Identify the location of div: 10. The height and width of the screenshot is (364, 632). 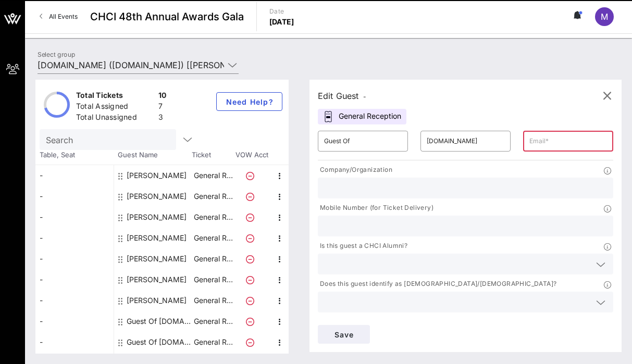
(162, 96).